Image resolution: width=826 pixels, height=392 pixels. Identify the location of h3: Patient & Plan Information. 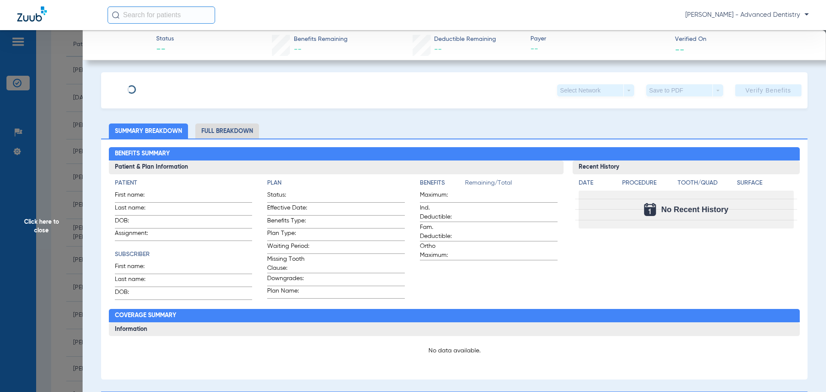
(336, 167).